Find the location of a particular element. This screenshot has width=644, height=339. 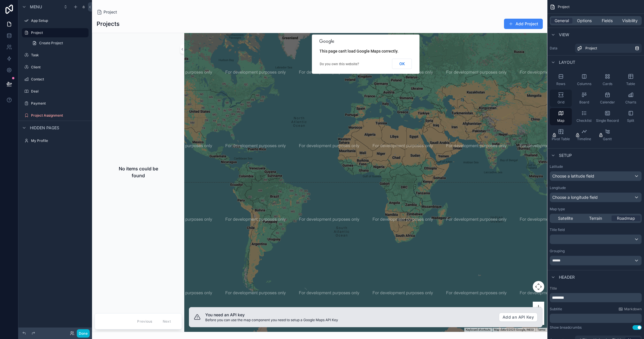

a: Deal is located at coordinates (55, 91).